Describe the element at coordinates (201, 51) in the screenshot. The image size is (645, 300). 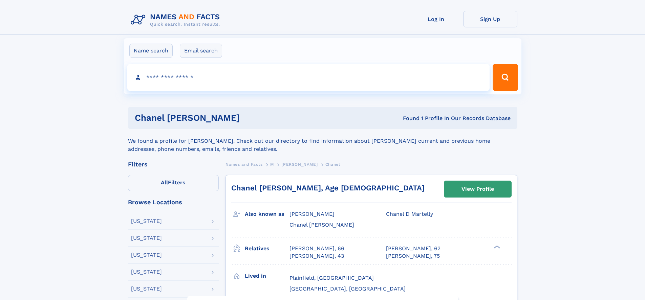
I see `label: Email search` at that location.